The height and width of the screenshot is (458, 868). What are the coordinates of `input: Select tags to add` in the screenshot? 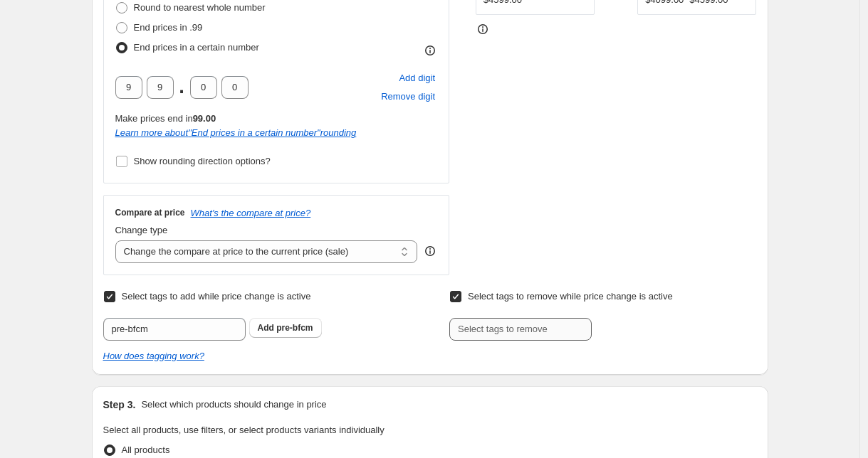 It's located at (174, 330).